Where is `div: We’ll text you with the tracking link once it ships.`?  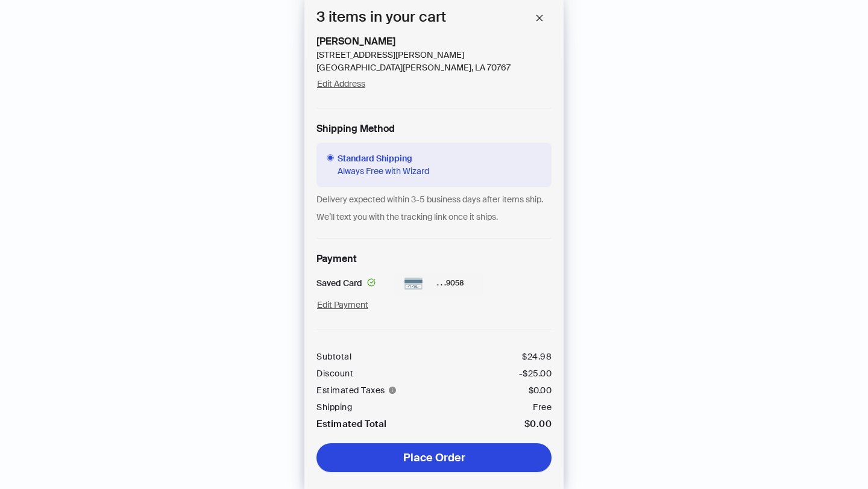 div: We’ll text you with the tracking link once it ships. is located at coordinates (434, 217).